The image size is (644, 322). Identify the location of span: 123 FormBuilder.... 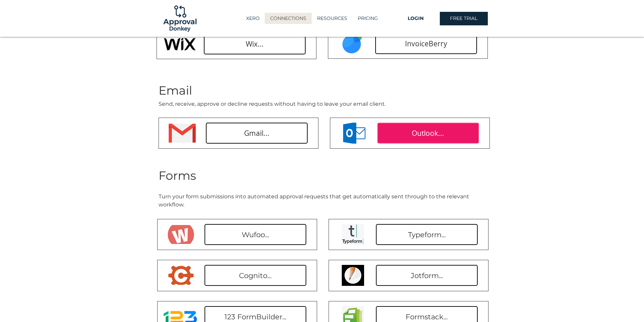
(255, 316).